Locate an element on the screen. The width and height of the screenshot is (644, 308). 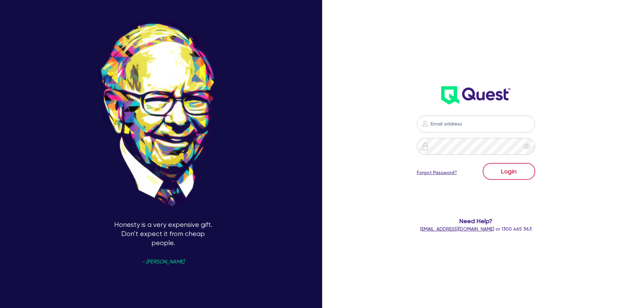
img: wH2k97JdezQIQAAAABJRU5ErkJggg== is located at coordinates (476, 95).